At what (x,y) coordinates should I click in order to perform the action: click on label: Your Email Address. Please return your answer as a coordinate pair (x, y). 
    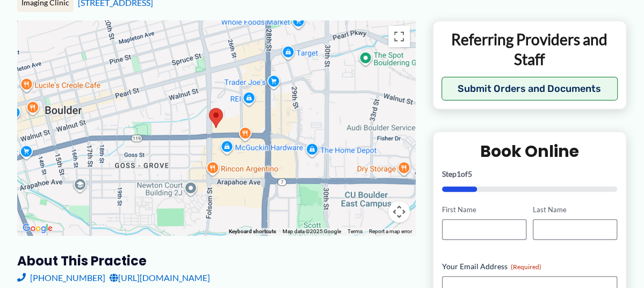
    Looking at the image, I should click on (529, 267).